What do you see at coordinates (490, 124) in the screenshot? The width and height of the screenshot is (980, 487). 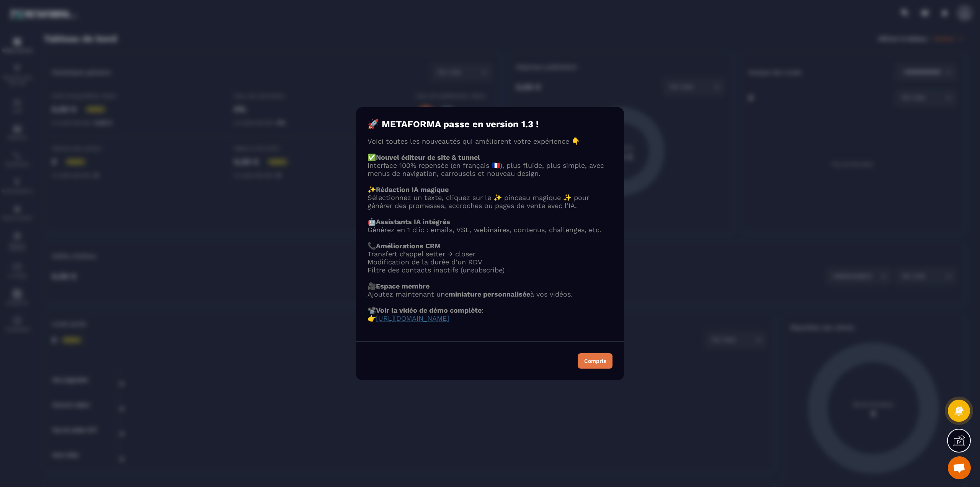 I see `h4: 🚀 METAFORMA passe en version 1.3 !` at bounding box center [490, 124].